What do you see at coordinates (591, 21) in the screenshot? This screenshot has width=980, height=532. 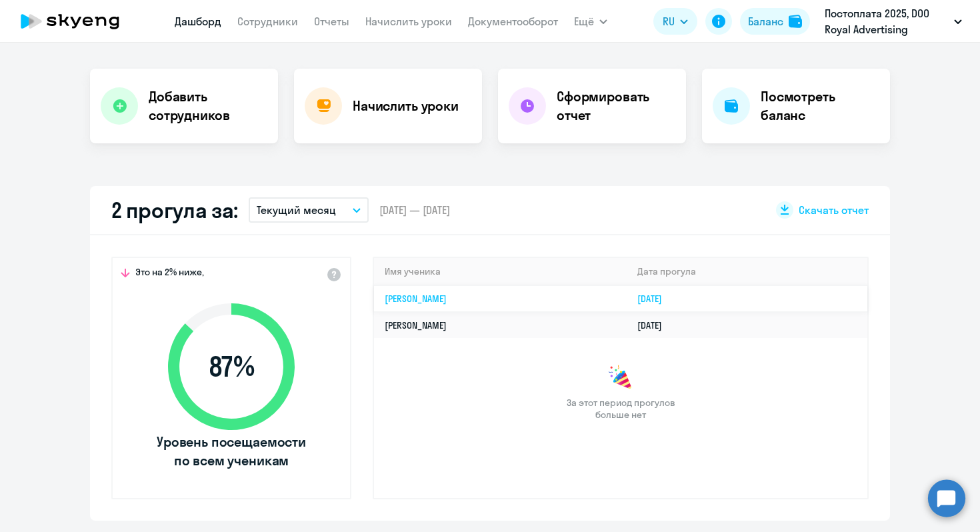 I see `button: Ещё` at bounding box center [591, 21].